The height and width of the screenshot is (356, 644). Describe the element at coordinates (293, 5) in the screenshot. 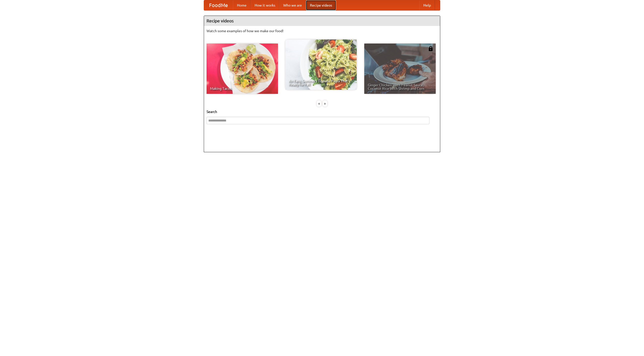

I see `a: Who we are` at that location.